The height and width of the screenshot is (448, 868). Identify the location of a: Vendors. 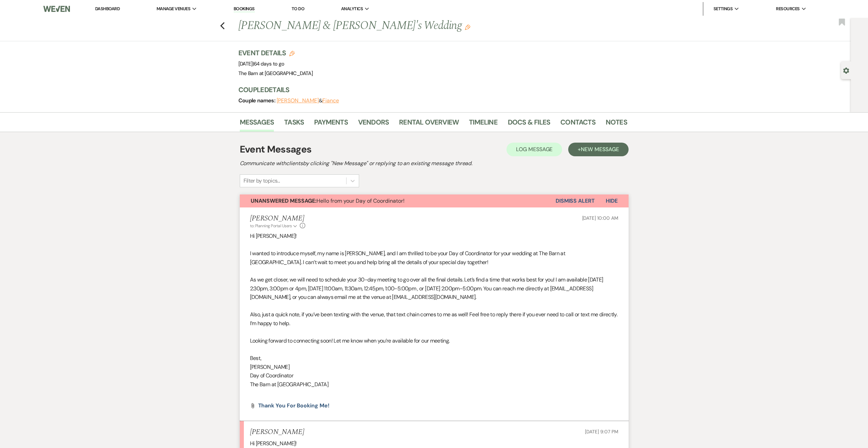
(373, 124).